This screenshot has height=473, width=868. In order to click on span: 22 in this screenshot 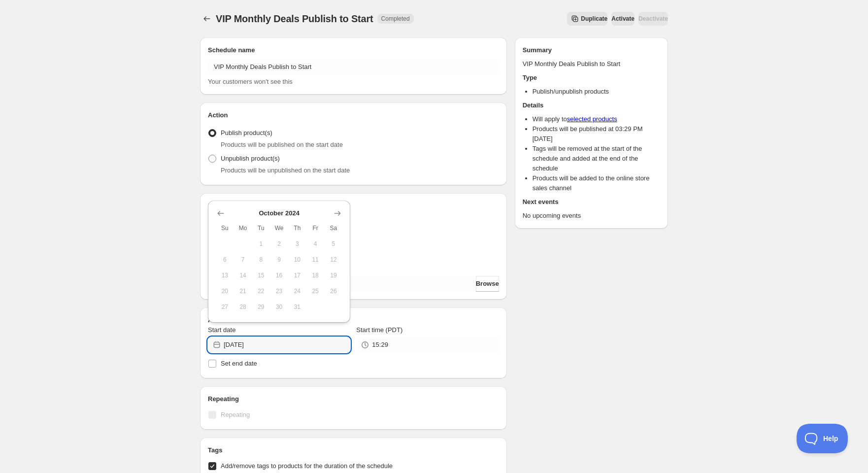, I will do `click(261, 291)`.